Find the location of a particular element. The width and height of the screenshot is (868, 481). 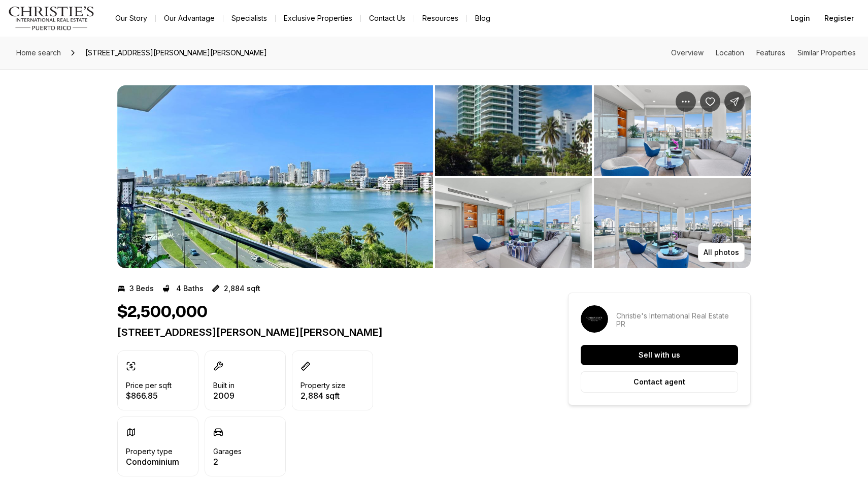

button: Register is located at coordinates (839, 18).